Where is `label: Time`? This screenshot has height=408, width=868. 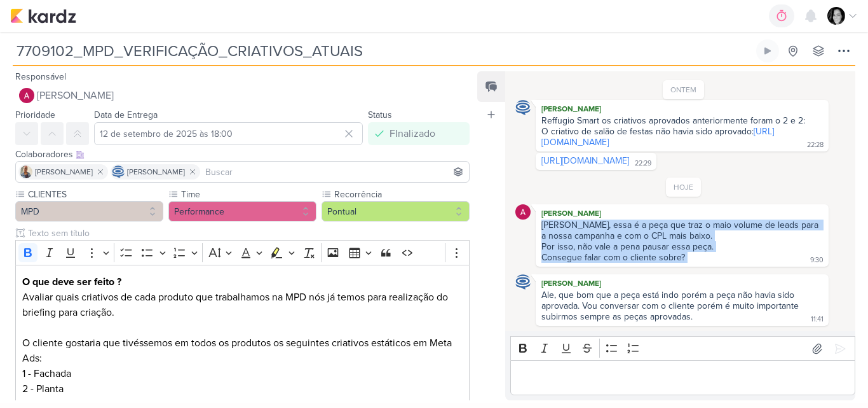 label: Time is located at coordinates (248, 194).